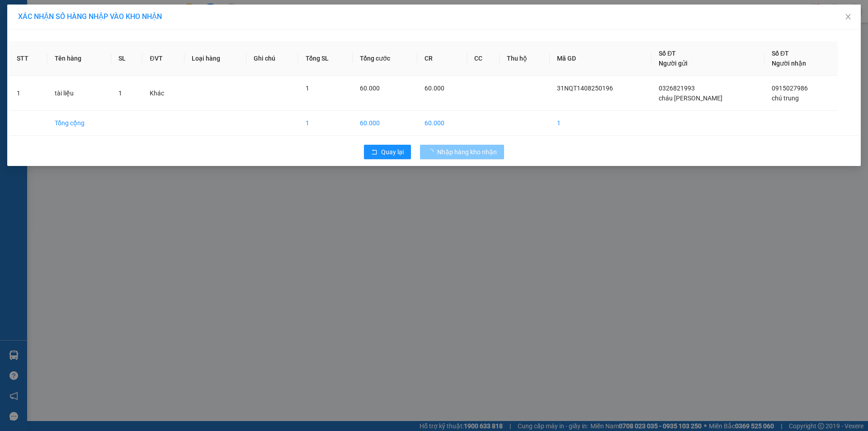 The image size is (868, 431). What do you see at coordinates (483, 58) in the screenshot?
I see `th: CC` at bounding box center [483, 58].